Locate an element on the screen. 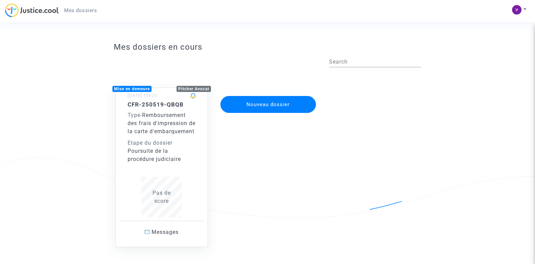 Image resolution: width=535 pixels, height=264 pixels. a: Nouveau dossier is located at coordinates (268, 95).